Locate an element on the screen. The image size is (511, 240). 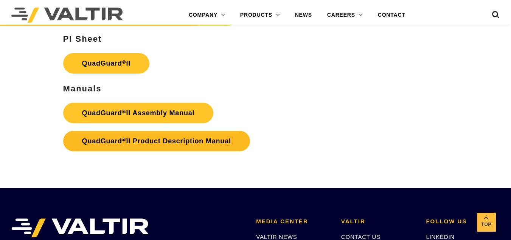
strong: Manuals is located at coordinates (82, 88).